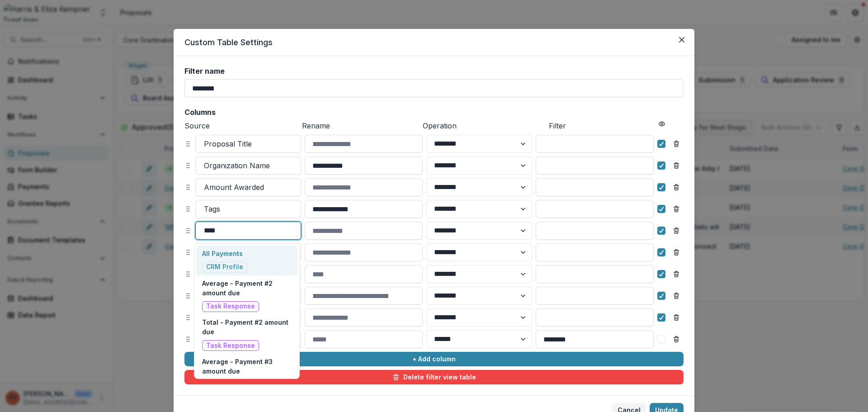 This screenshot has width=868, height=412. Describe the element at coordinates (434, 359) in the screenshot. I see `button: + Add column` at that location.